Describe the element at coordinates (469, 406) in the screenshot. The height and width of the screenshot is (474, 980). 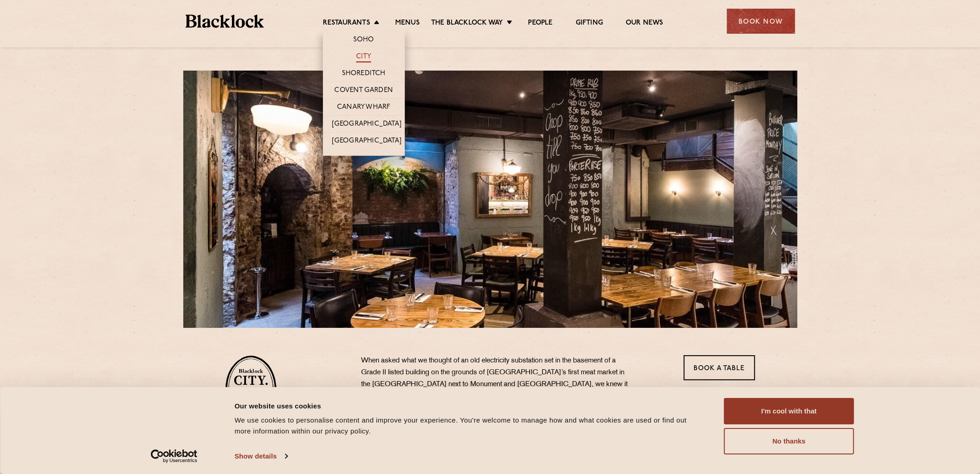
I see `div: Our website uses cookies` at that location.